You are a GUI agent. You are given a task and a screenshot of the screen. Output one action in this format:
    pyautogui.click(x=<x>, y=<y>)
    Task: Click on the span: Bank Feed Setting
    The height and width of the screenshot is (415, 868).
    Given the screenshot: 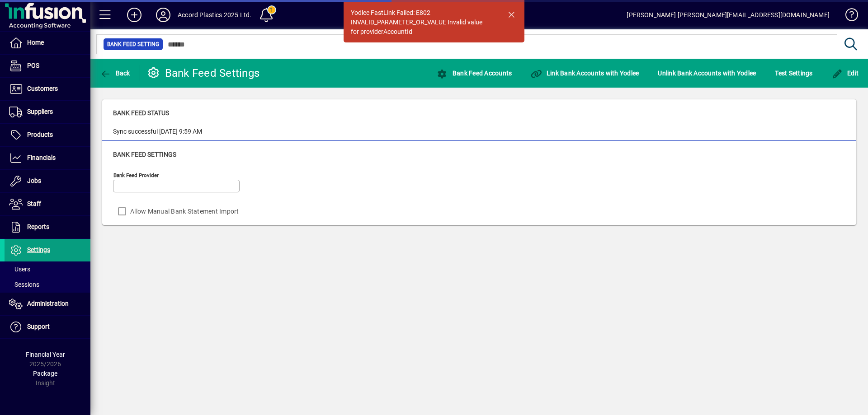 What is the action you would take?
    pyautogui.click(x=133, y=44)
    